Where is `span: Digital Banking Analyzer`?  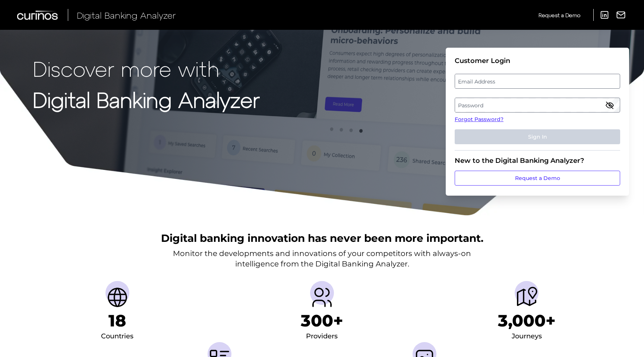
span: Digital Banking Analyzer is located at coordinates (126, 15).